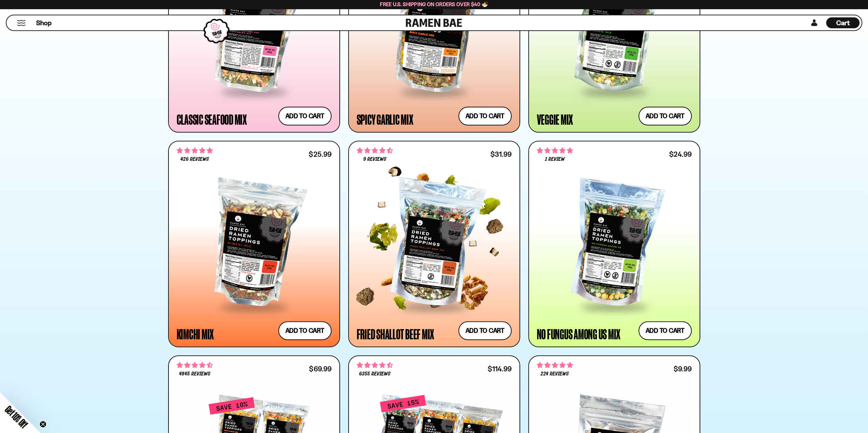  I want to click on span: 9 reviews, so click(375, 160).